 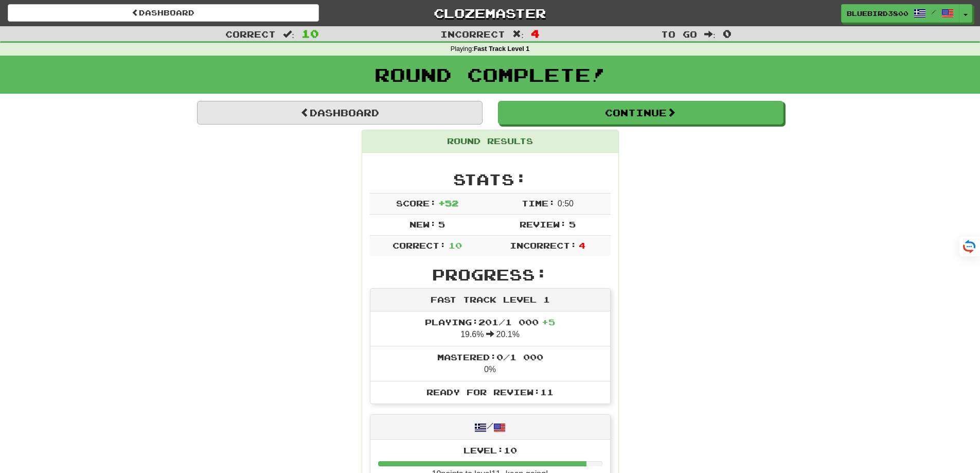 I want to click on span: Level: 10, so click(x=490, y=449).